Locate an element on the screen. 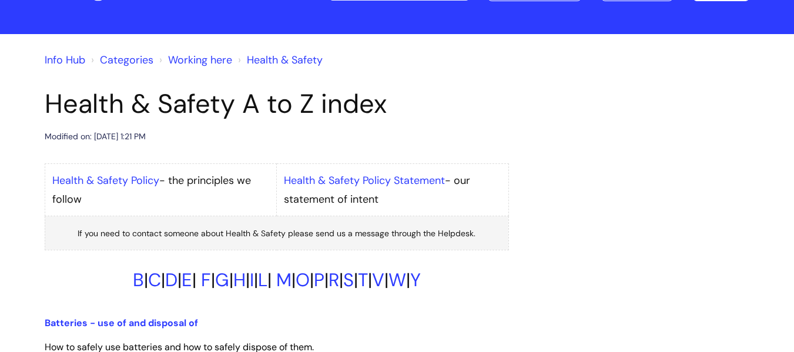 The height and width of the screenshot is (352, 794). a: F is located at coordinates (206, 280).